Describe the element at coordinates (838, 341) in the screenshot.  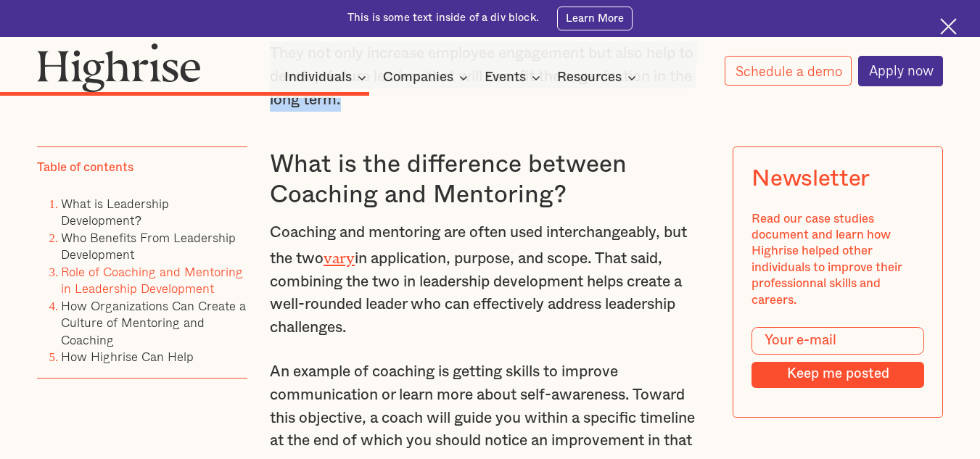
I see `input: Your e-mail` at that location.